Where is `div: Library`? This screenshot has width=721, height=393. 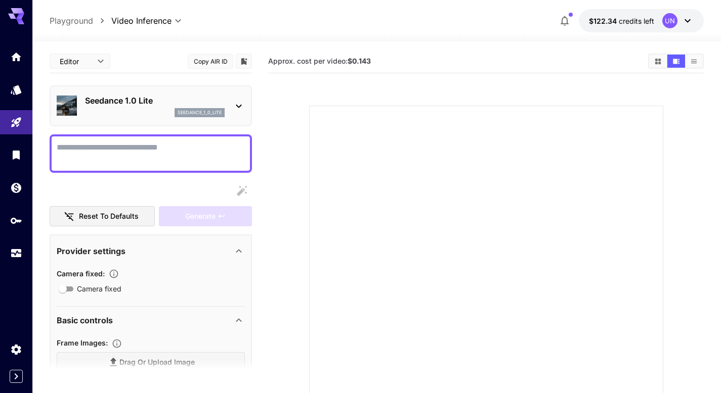
div: Library is located at coordinates (16, 155).